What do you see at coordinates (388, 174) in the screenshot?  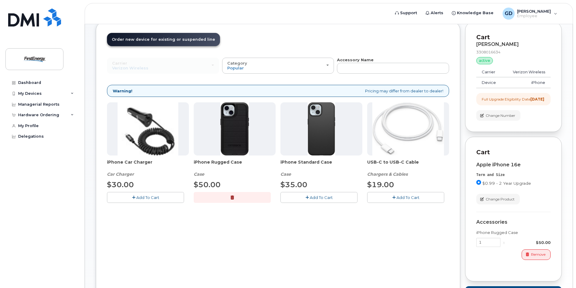 I see `em: Chargers & Cables` at bounding box center [388, 174].